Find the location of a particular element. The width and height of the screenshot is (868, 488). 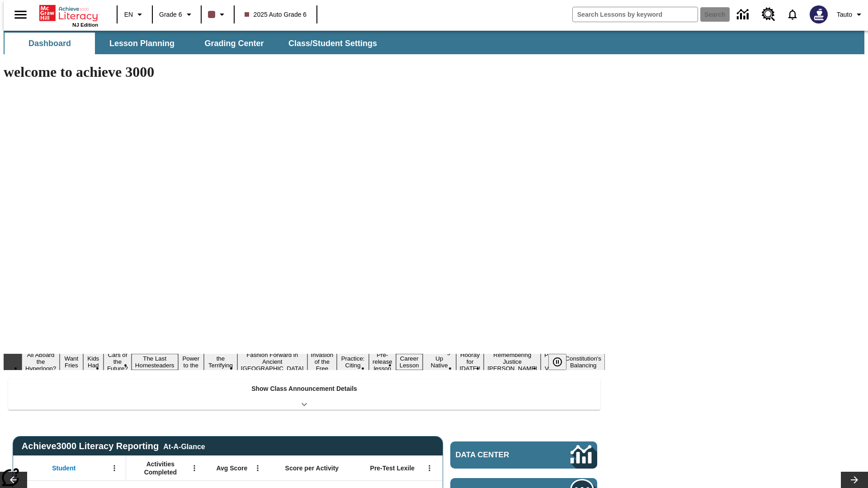

button: Slide 14 Hooray for Constitution Day! is located at coordinates (470, 361).